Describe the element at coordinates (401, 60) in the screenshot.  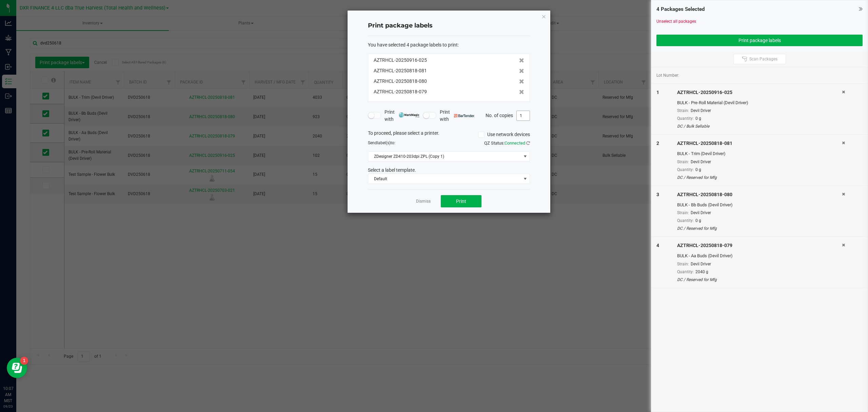
I see `span: AZTRHCL-20250916-025` at that location.